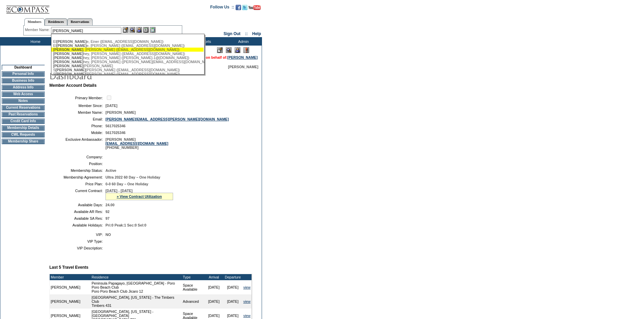 The width and height of the screenshot is (644, 319). Describe the element at coordinates (233, 278) in the screenshot. I see `td: Departure` at that location.